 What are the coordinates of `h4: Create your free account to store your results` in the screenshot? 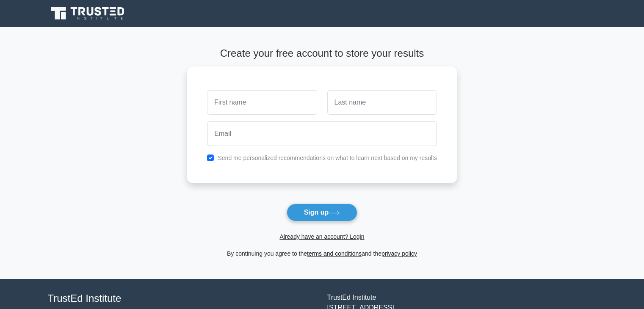 It's located at (322, 53).